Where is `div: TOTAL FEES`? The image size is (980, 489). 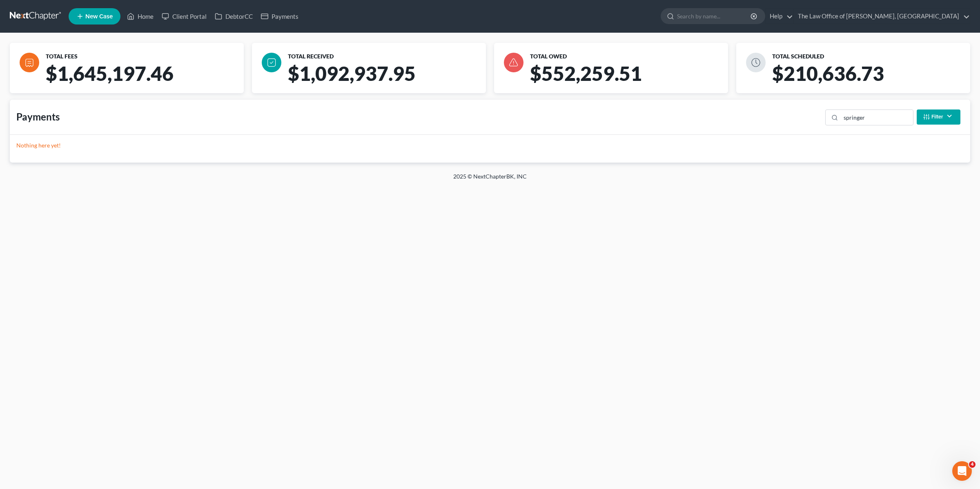 div: TOTAL FEES is located at coordinates (143, 57).